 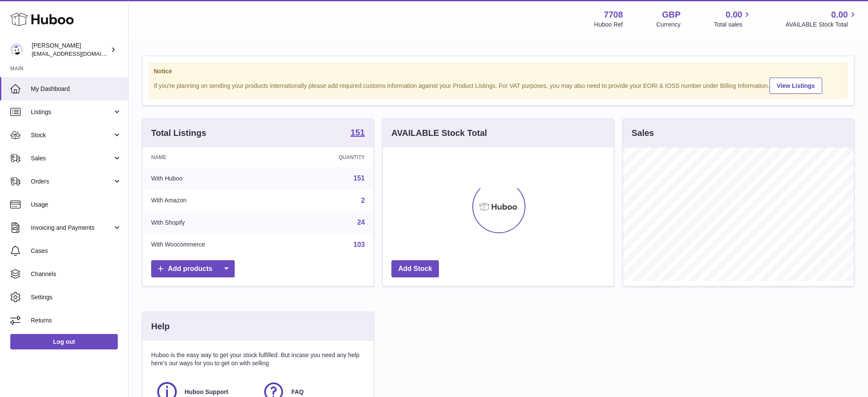 I want to click on td: With Shopify, so click(x=214, y=222).